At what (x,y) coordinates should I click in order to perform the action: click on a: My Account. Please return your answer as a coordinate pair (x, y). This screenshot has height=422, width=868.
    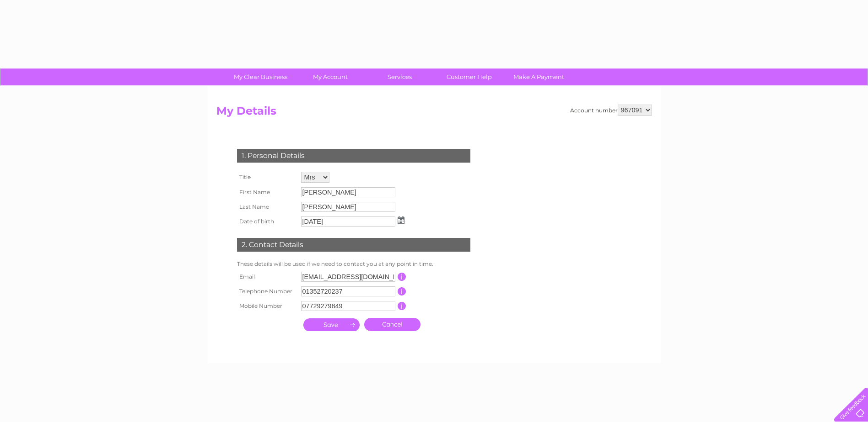
    Looking at the image, I should click on (330, 77).